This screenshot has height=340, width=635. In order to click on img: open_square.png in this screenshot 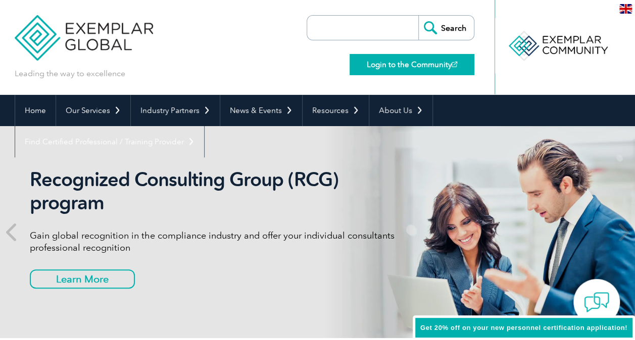, I will do `click(454, 64)`.